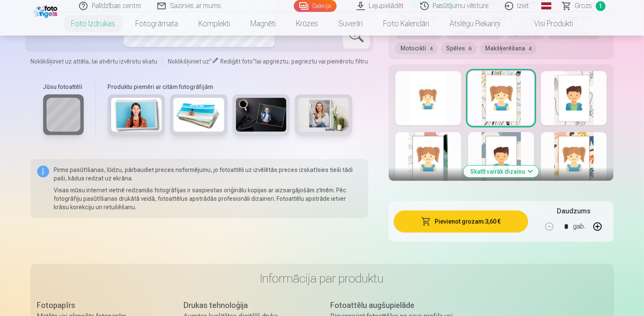  I want to click on a: Atslēgu piekariņi, so click(475, 24).